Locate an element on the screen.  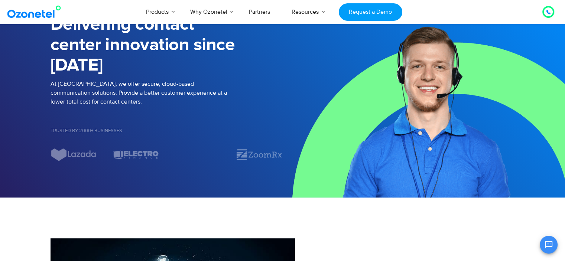
h5: Trusted by 2000+ Businesses is located at coordinates (166, 131).